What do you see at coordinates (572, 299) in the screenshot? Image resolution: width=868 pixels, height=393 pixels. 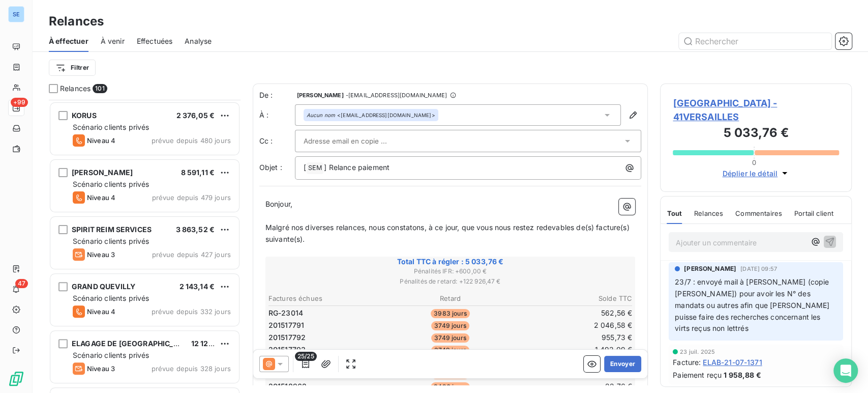 I see `th: Solde TTC` at bounding box center [572, 299].